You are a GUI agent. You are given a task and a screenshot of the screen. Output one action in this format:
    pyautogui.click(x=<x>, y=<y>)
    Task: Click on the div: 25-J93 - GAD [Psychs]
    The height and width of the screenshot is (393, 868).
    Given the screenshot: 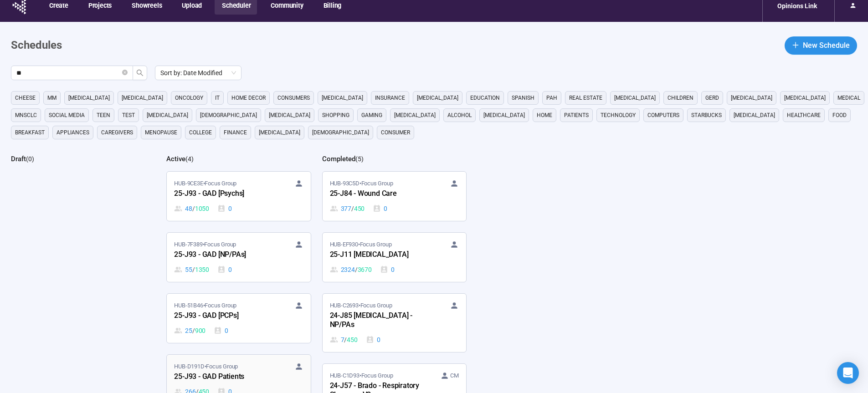 What is the action you would take?
    pyautogui.click(x=224, y=194)
    